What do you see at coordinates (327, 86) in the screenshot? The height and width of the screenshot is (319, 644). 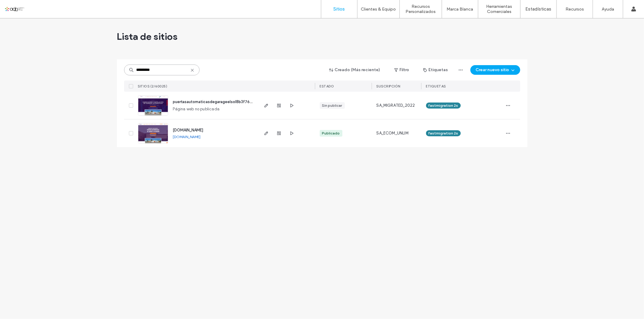 I see `span: ESTADO` at bounding box center [327, 86].